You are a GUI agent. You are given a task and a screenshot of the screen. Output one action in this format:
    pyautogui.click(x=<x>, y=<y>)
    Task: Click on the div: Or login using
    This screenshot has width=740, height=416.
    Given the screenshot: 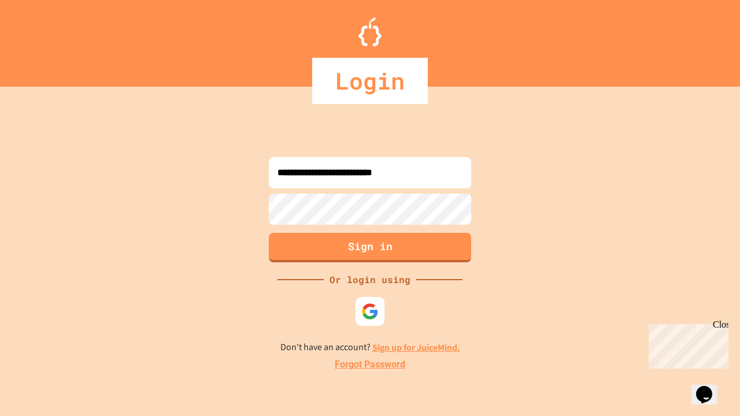 What is the action you would take?
    pyautogui.click(x=370, y=280)
    